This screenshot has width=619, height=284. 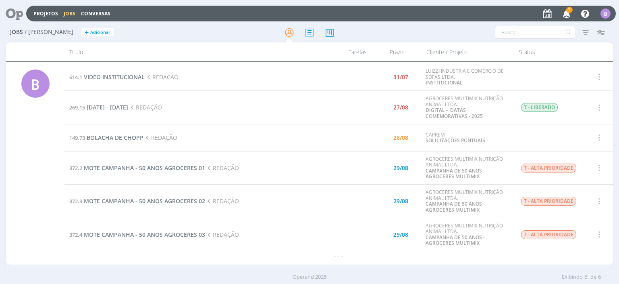 What do you see at coordinates (444, 82) in the screenshot?
I see `a: INSTITUCIONAL` at bounding box center [444, 82].